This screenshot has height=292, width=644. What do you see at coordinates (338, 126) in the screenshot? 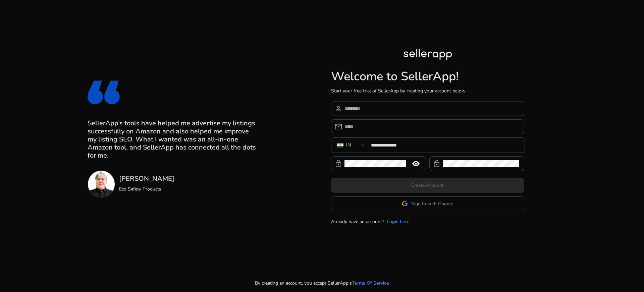
I see `span: email` at bounding box center [338, 126].